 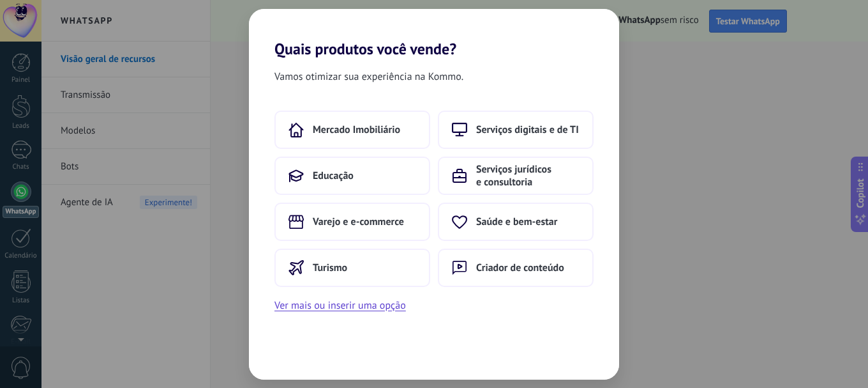 I want to click on span: Varejo e e-commerce, so click(x=358, y=222).